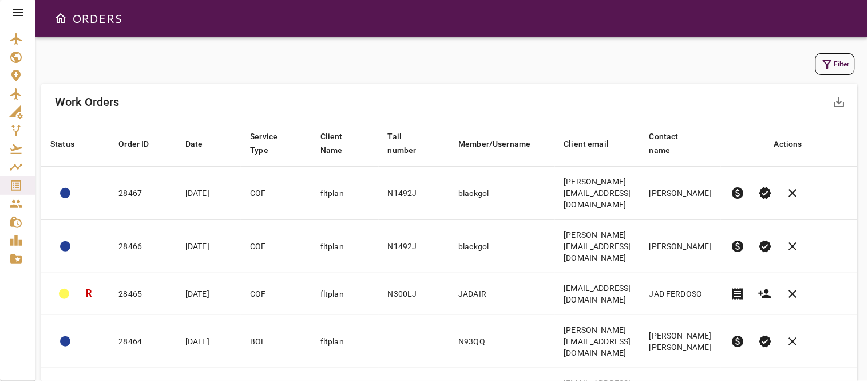 The image size is (868, 381). I want to click on td: 28466, so click(143, 246).